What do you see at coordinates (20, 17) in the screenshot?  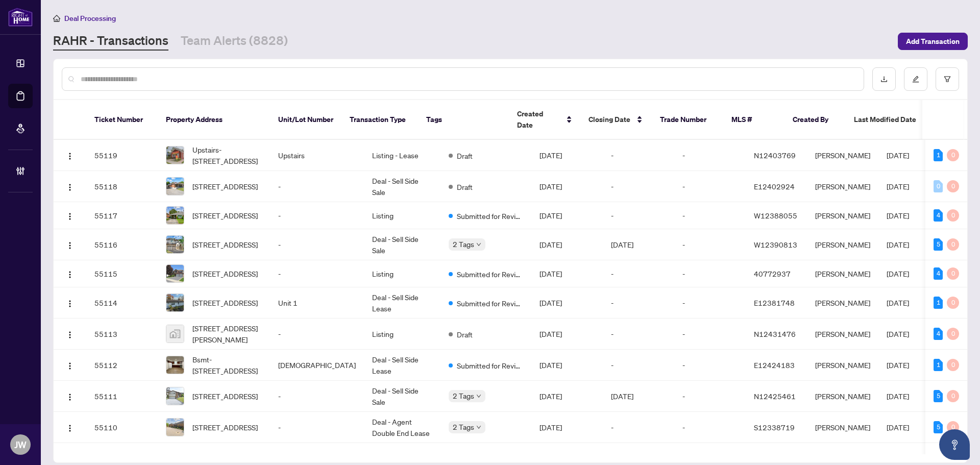 I see `img: logo` at bounding box center [20, 17].